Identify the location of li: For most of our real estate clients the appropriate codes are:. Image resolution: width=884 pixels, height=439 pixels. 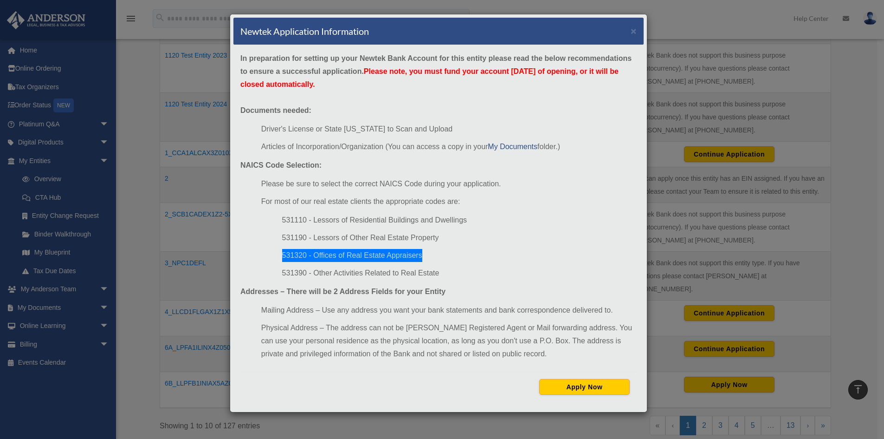
(449, 201).